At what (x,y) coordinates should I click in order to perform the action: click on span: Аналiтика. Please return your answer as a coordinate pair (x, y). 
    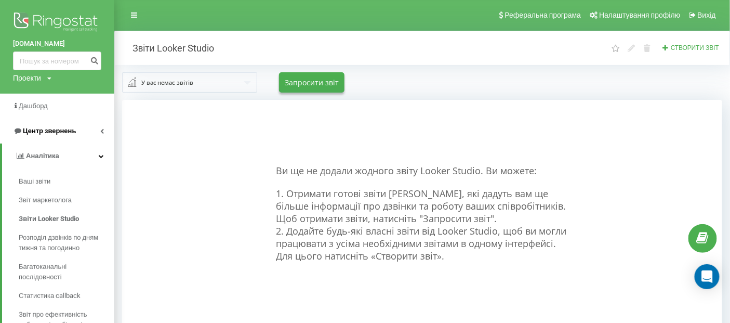
    Looking at the image, I should click on (43, 155).